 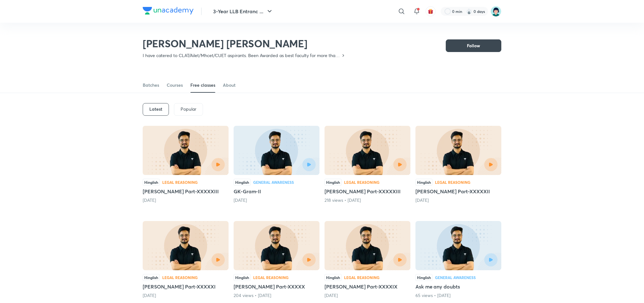 I want to click on div: GK-Gram-II, so click(x=277, y=165).